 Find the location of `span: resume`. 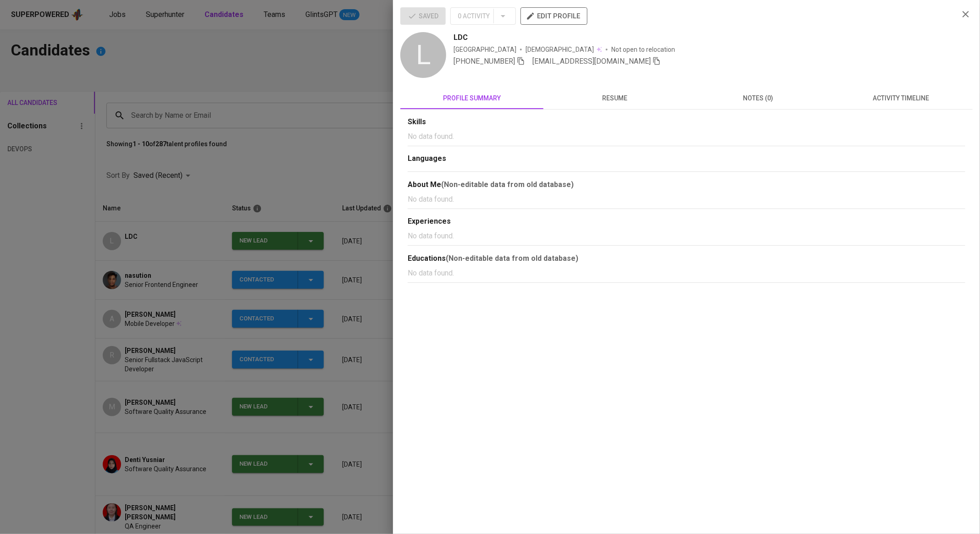

span: resume is located at coordinates (615, 98).